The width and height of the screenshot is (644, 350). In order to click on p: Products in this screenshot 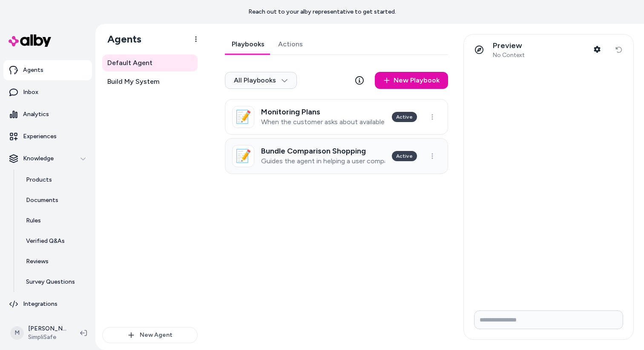, I will do `click(39, 180)`.